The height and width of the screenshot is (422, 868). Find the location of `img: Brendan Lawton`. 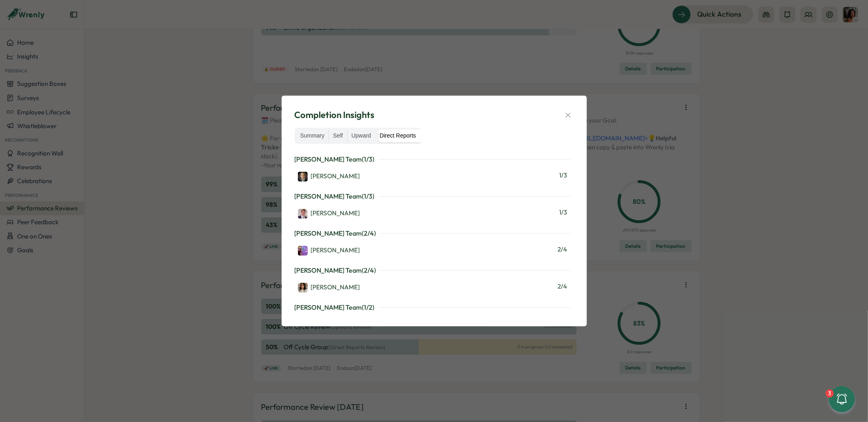

img: Brendan Lawton is located at coordinates (303, 213).